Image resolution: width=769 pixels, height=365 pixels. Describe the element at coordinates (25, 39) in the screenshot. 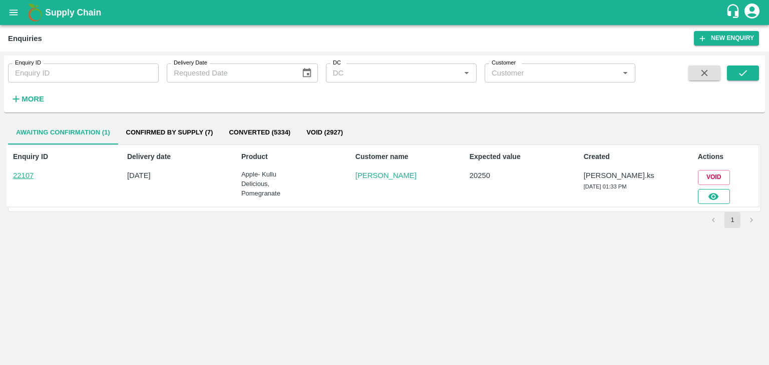

I see `div: Enquiries` at that location.